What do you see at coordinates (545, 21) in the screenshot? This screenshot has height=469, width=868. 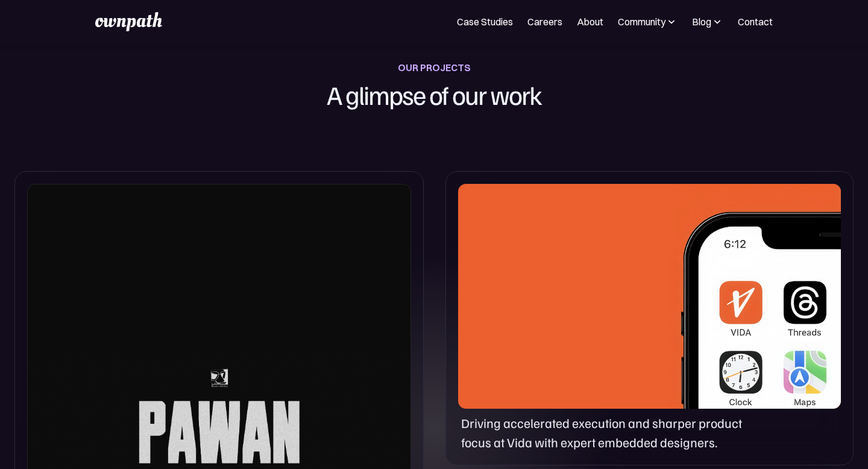 I see `a: Careers` at bounding box center [545, 21].